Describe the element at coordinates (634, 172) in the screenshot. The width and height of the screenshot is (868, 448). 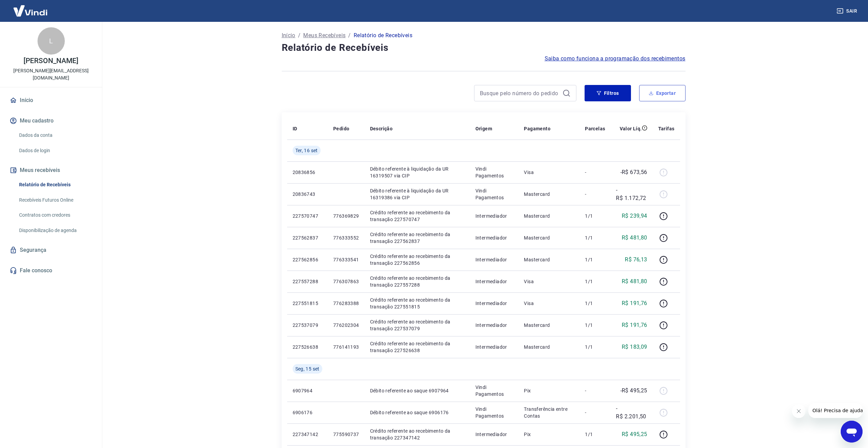
I see `p: -R$ 673,56` at that location.